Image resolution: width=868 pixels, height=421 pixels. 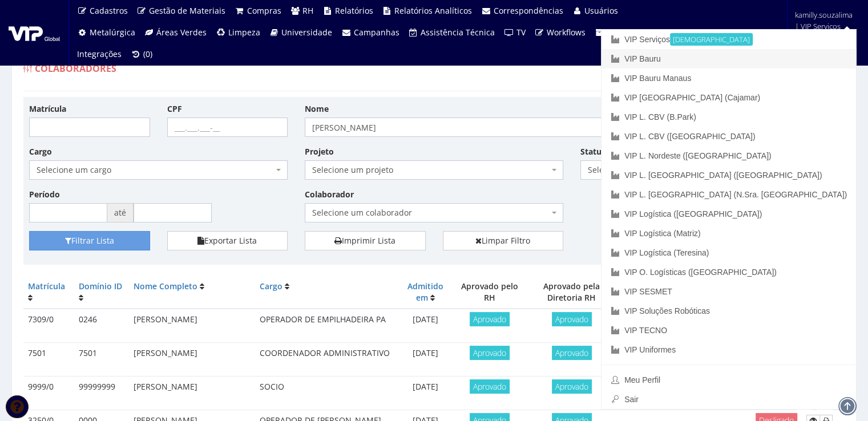 I want to click on span: kamilly.souzalima | VIP Serviços, so click(x=824, y=21).